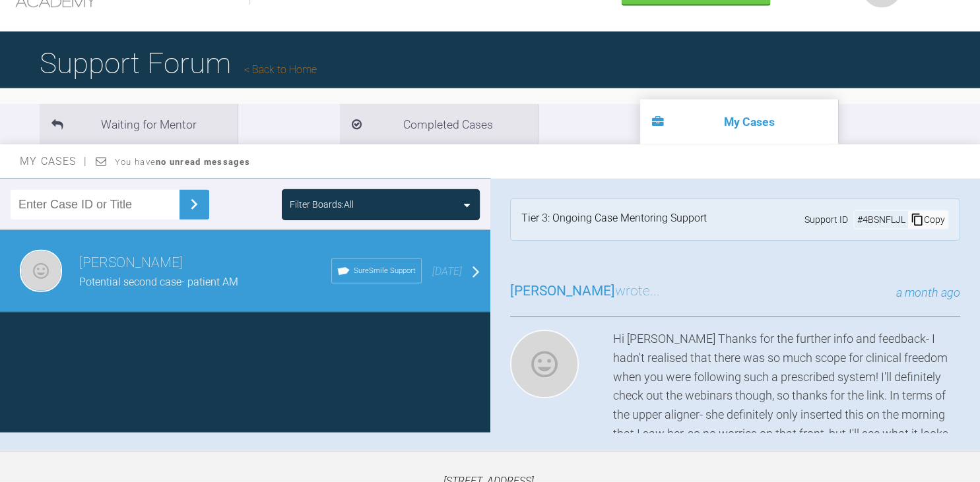  I want to click on a: Back to Home, so click(281, 69).